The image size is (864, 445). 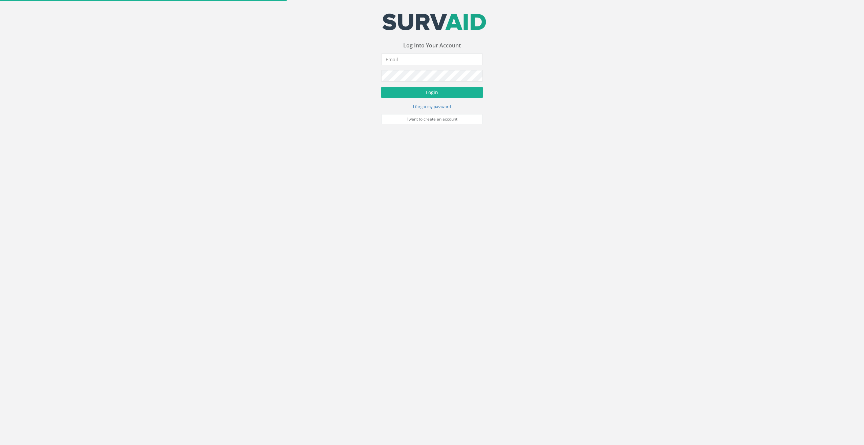 What do you see at coordinates (432, 119) in the screenshot?
I see `a: I want to create an account` at bounding box center [432, 119].